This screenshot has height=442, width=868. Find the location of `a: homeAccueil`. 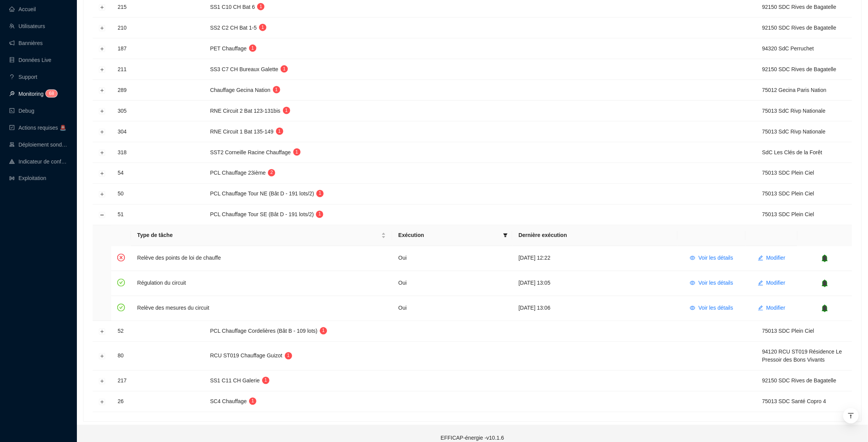

a: homeAccueil is located at coordinates (23, 9).